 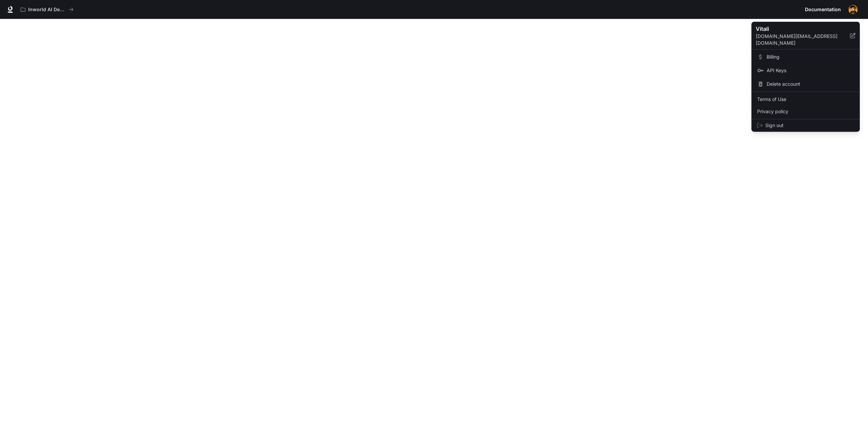 What do you see at coordinates (805, 71) in the screenshot?
I see `a: API Keys` at bounding box center [805, 71].